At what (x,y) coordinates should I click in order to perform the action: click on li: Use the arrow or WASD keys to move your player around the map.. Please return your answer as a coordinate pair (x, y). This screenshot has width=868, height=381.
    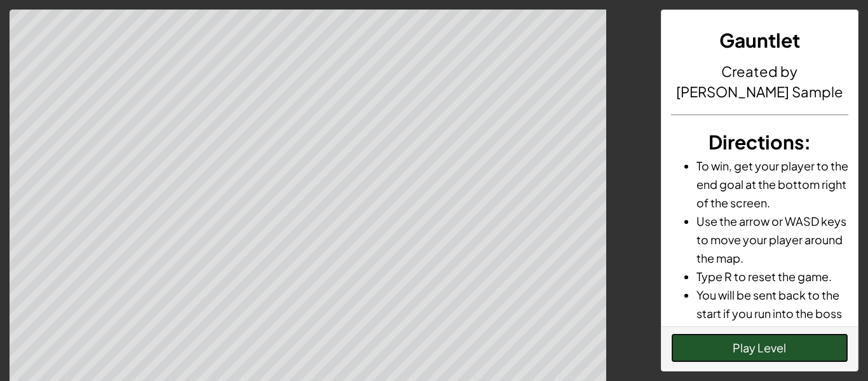
    Looking at the image, I should click on (772, 239).